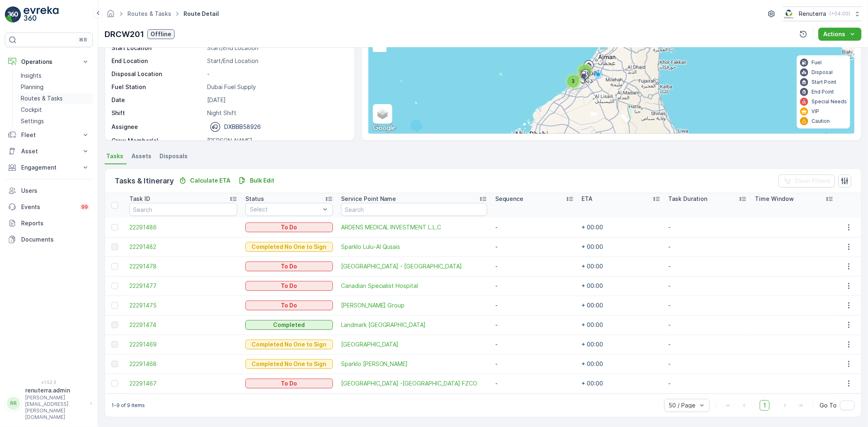 The width and height of the screenshot is (868, 427). I want to click on p: Operations, so click(49, 62).